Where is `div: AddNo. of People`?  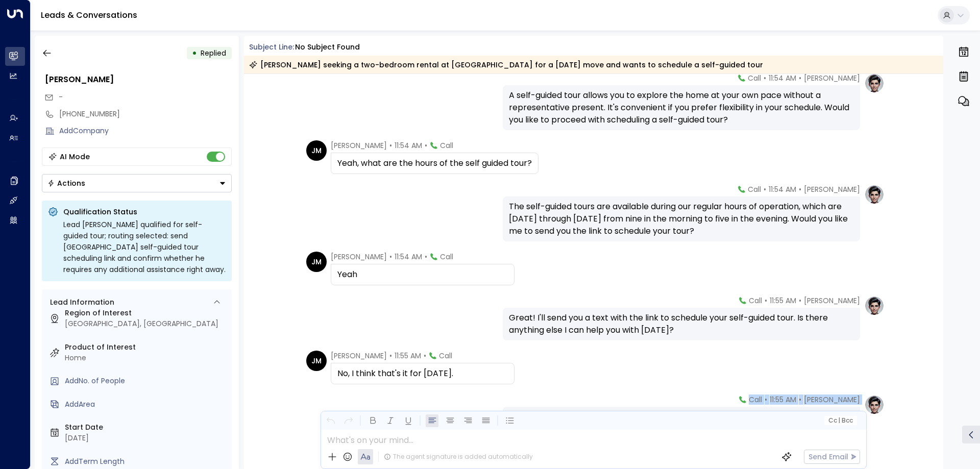
div: AddNo. of People is located at coordinates (146, 381).